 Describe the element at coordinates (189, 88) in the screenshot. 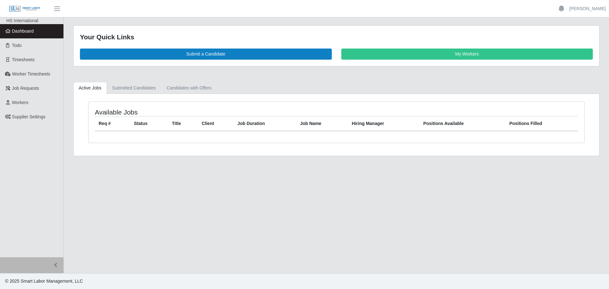

I see `a: Candidates with Offers` at that location.